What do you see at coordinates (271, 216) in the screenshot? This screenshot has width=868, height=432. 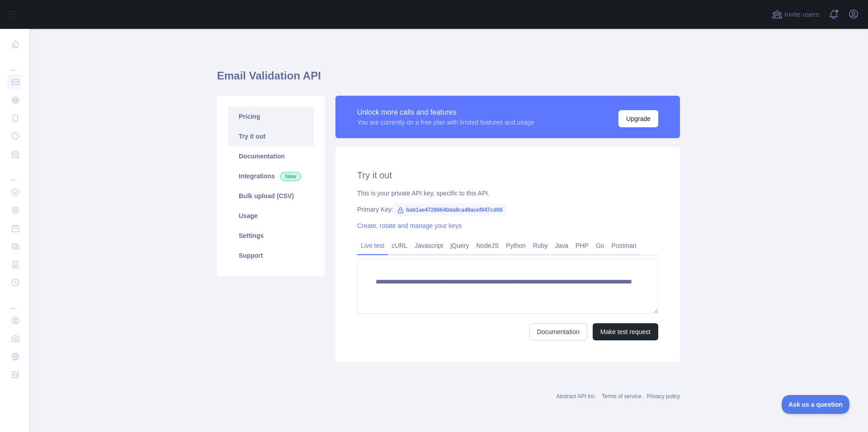 I see `a: Usage` at bounding box center [271, 216].